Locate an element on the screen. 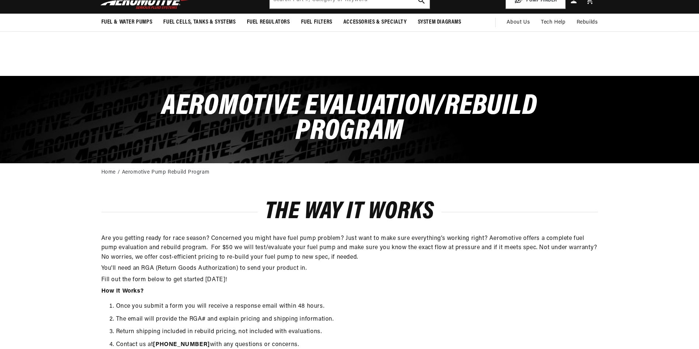 This screenshot has width=699, height=349. span: Accessories & Specialty is located at coordinates (375, 22).